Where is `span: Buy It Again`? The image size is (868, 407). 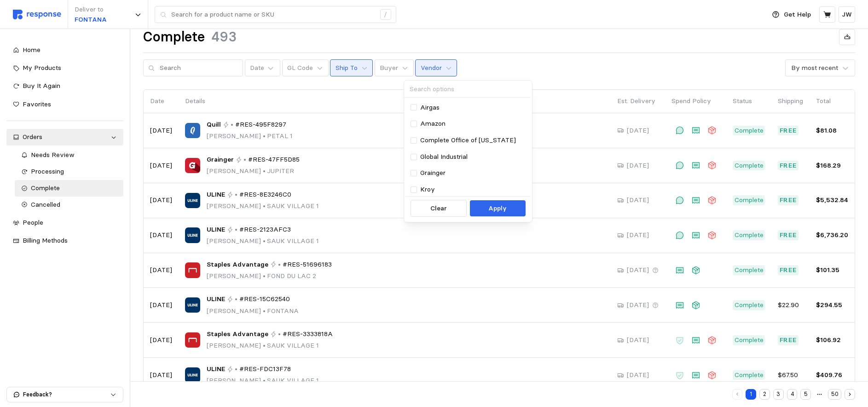 span: Buy It Again is located at coordinates (41, 85).